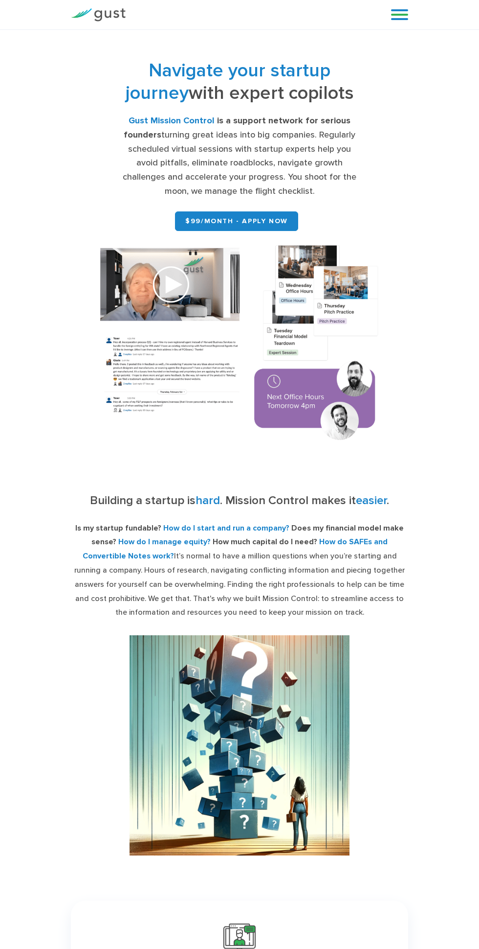 This screenshot has height=949, width=479. Describe the element at coordinates (172, 120) in the screenshot. I see `strong: Gust Mission Control` at that location.